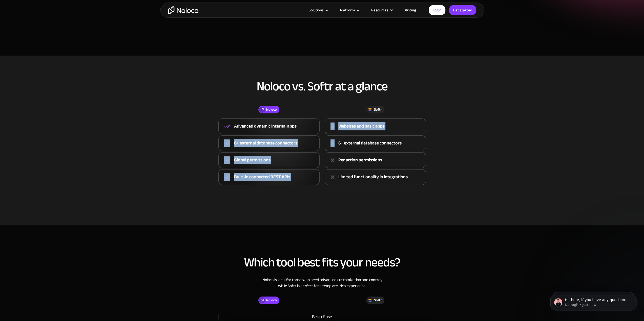 The height and width of the screenshot is (321, 644). I want to click on div: Advanced dynamic internal apps, so click(265, 126).